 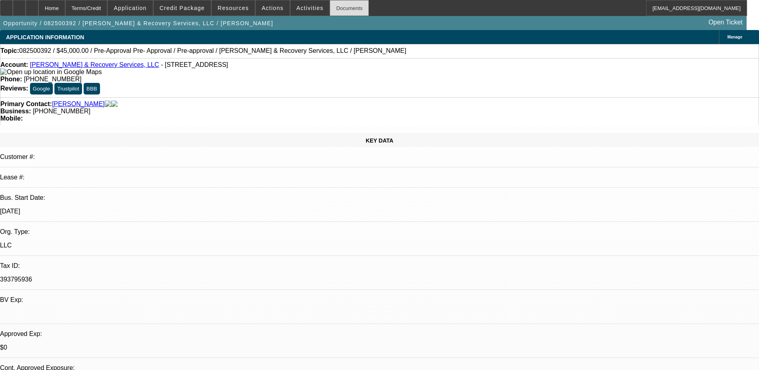 What do you see at coordinates (130, 8) in the screenshot?
I see `button: Application` at bounding box center [130, 8].